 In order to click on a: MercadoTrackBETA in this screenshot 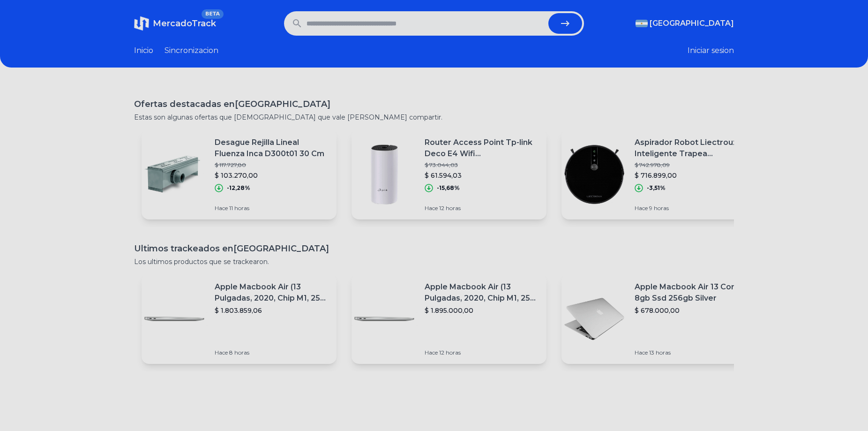, I will do `click(175, 23)`.